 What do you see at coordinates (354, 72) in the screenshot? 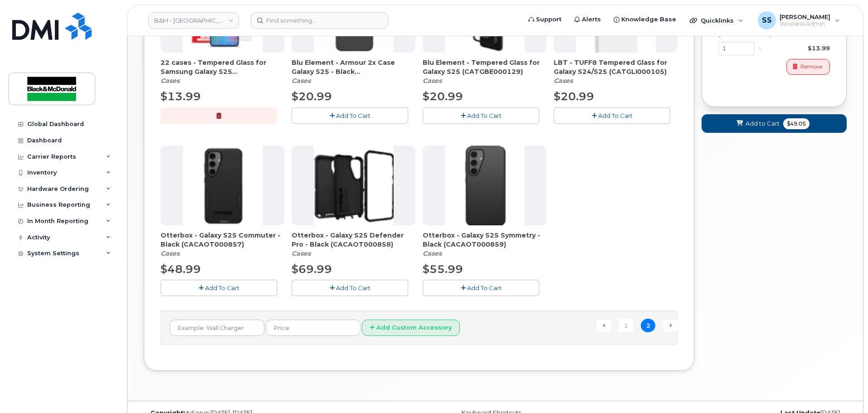
I see `div: Blu Element - Armour 2x Case Galaxy S25 - Black (CACABE000866)` at bounding box center [354, 72].